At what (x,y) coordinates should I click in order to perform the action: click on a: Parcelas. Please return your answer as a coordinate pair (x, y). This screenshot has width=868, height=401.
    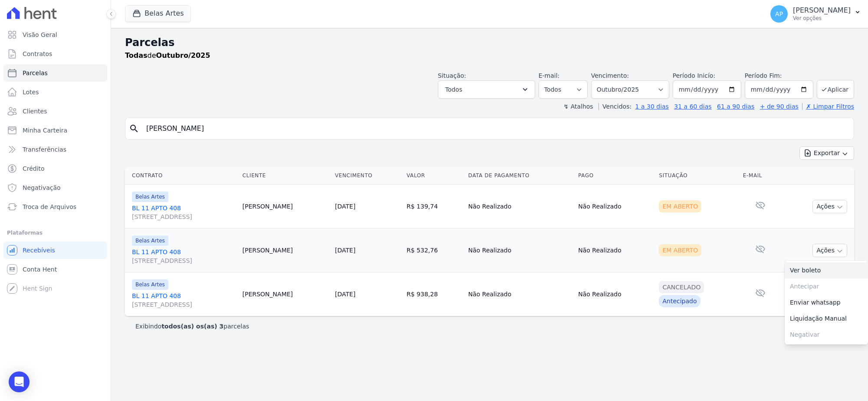
    Looking at the image, I should click on (55, 73).